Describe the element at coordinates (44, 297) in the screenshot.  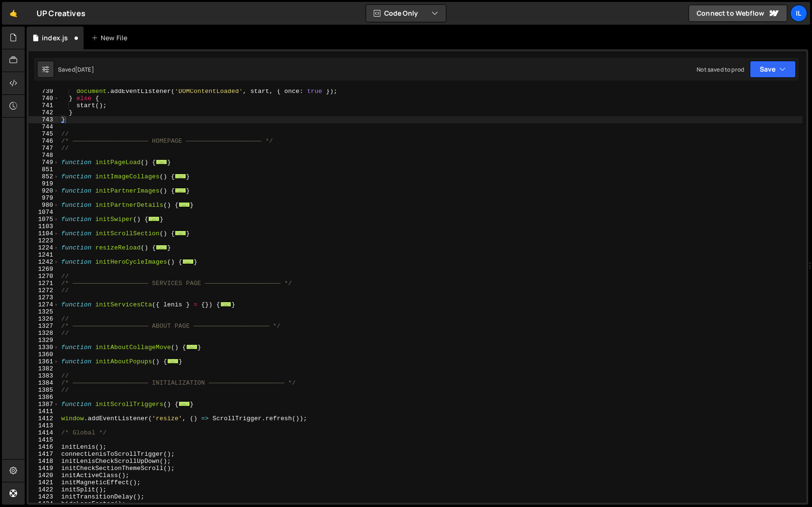
I see `div: 1273` at that location.